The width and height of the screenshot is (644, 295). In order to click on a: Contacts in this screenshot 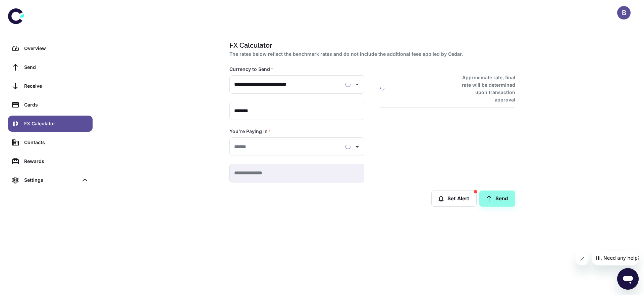, I will do `click(50, 142)`.